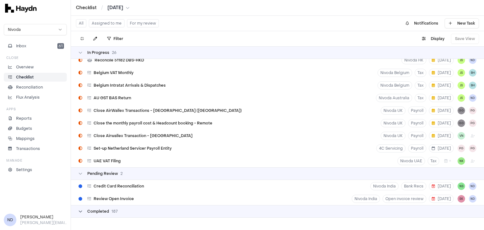  I want to click on button: Nivoda Australia, so click(394, 98).